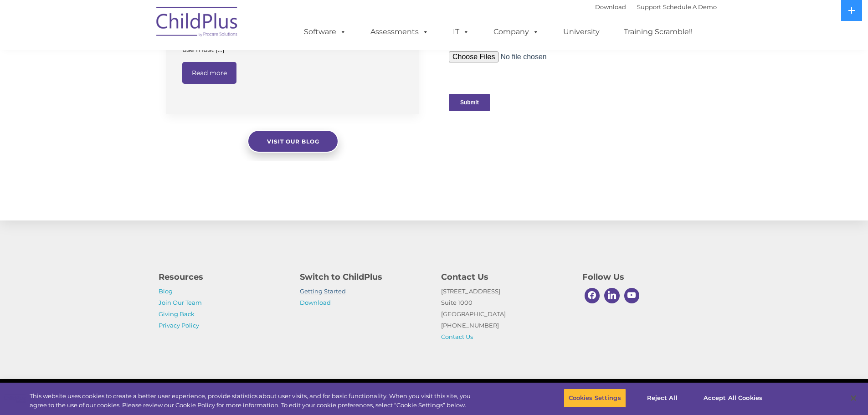 The image size is (868, 415). I want to click on a: Contact Us, so click(457, 337).